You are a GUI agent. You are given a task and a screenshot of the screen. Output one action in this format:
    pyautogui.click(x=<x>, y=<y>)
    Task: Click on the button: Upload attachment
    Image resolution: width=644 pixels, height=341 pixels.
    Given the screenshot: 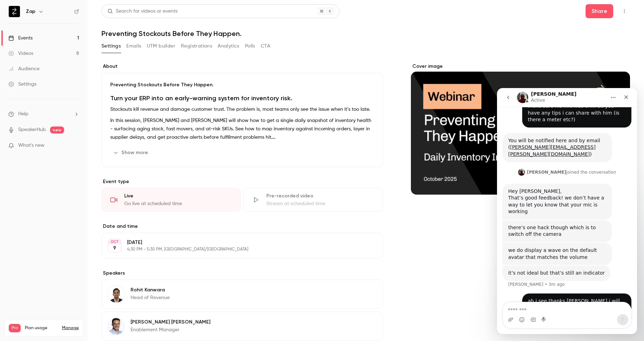 What is the action you would take?
    pyautogui.click(x=14, y=232)
    